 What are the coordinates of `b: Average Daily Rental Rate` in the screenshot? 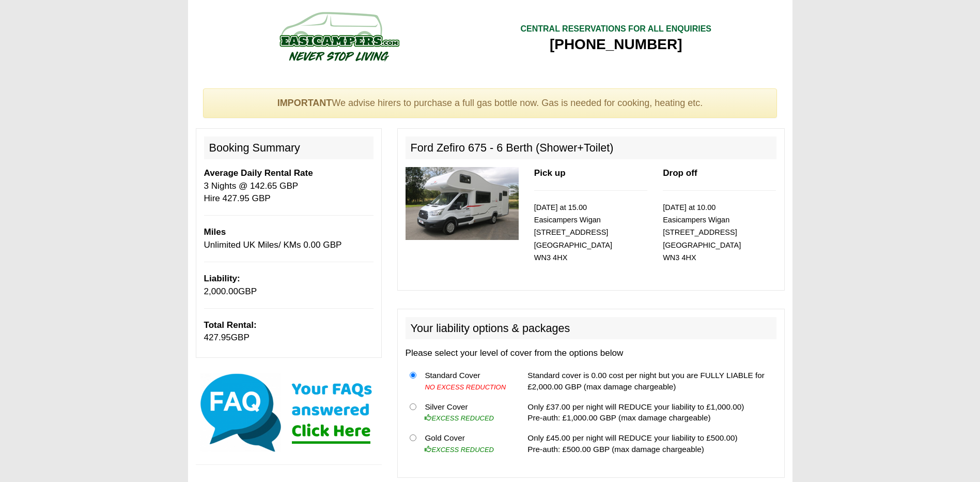 It's located at (258, 173).